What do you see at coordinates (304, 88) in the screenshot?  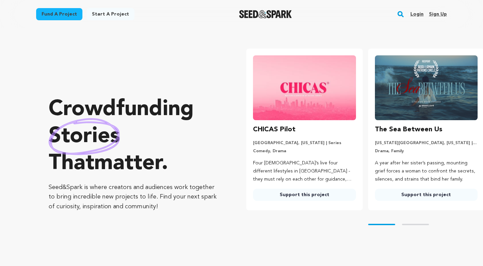 I see `img: CHICAS Pilot image` at bounding box center [304, 88].